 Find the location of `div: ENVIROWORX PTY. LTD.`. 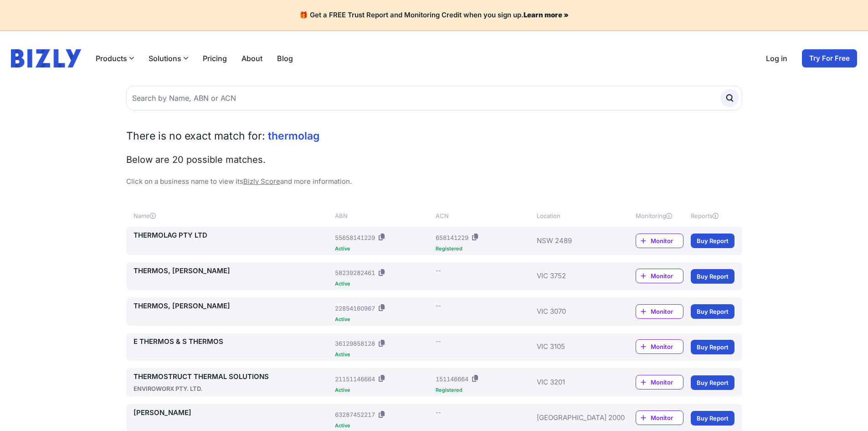

div: ENVIROWORX PTY. LTD. is located at coordinates (233, 388).